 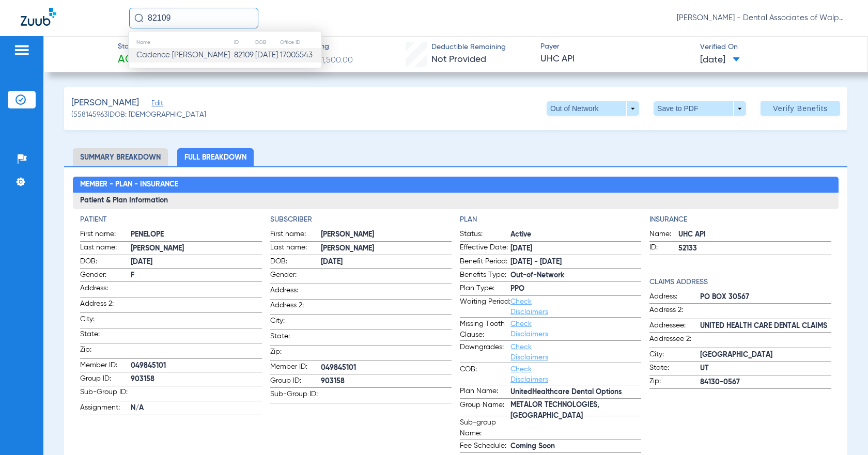 What do you see at coordinates (485, 276) in the screenshot?
I see `span: Benefits Type:` at bounding box center [485, 276].